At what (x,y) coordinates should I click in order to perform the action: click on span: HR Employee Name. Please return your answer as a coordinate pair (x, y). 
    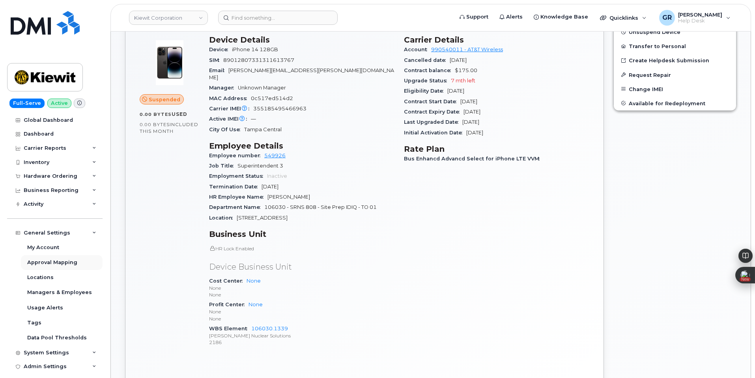
    Looking at the image, I should click on (238, 197).